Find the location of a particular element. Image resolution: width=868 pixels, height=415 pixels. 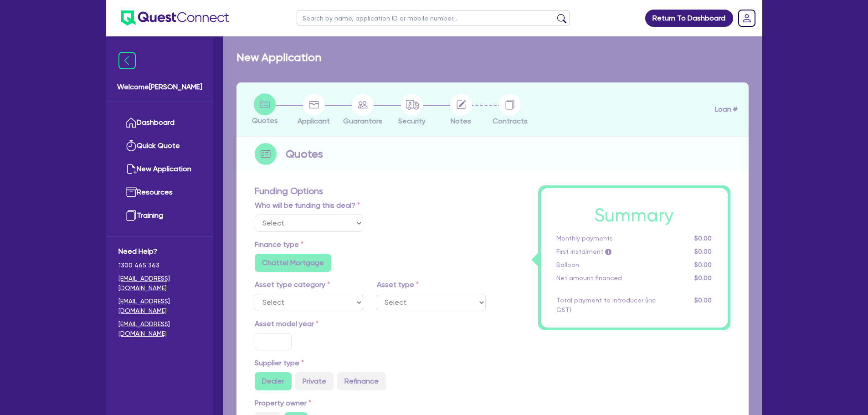

a: Training is located at coordinates (160, 216).